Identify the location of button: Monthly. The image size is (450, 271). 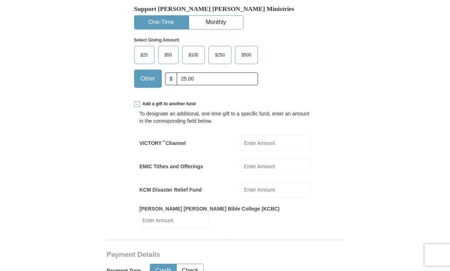
(216, 22).